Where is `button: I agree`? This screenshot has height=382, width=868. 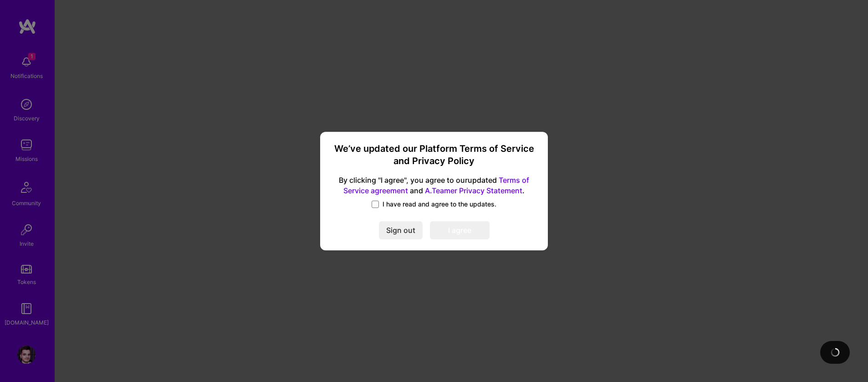
button: I agree is located at coordinates (459, 230).